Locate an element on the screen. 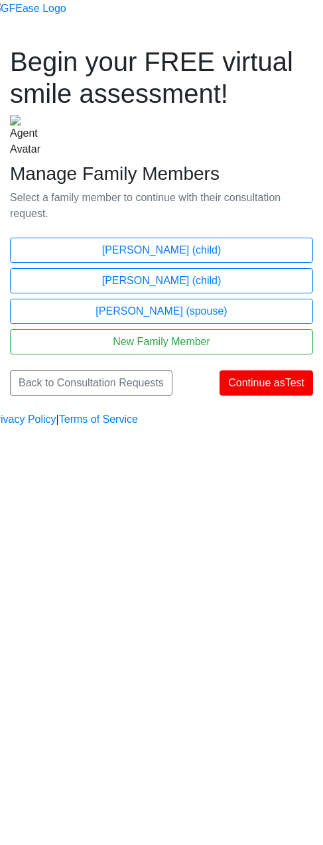 Image resolution: width=323 pixels, height=845 pixels. button: New Family Member is located at coordinates (161, 342).